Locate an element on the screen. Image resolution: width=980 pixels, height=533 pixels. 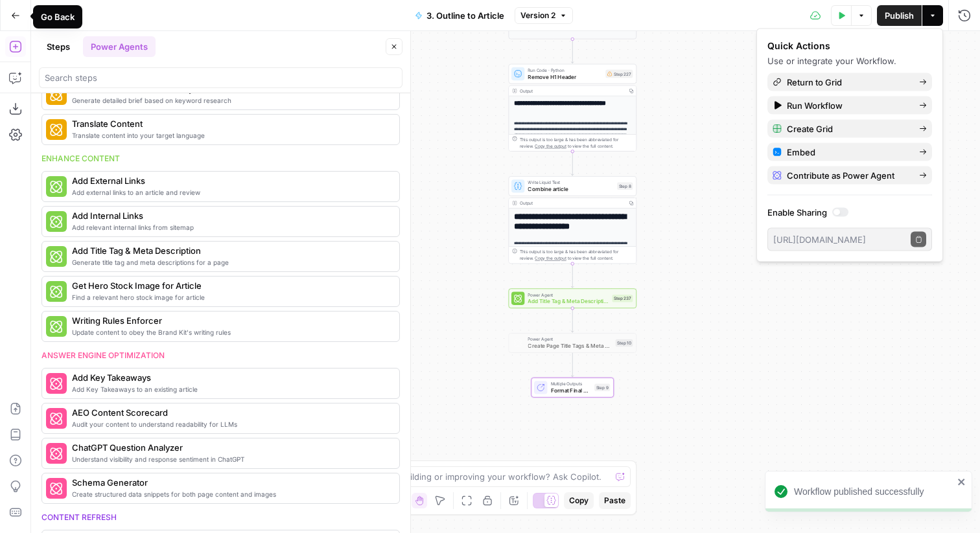
span: Embed is located at coordinates (847, 152).